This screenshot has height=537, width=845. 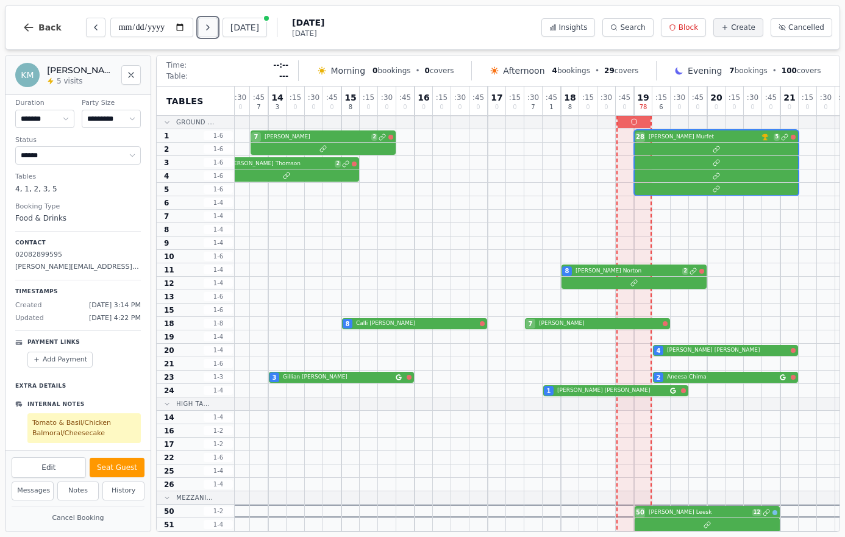 What do you see at coordinates (131, 75) in the screenshot?
I see `button: Close` at bounding box center [131, 75].